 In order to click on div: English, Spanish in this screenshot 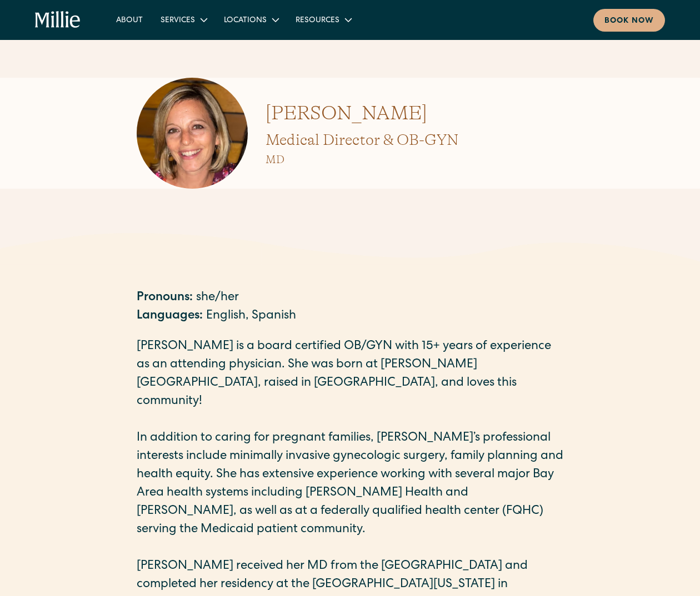, I will do `click(251, 316)`.